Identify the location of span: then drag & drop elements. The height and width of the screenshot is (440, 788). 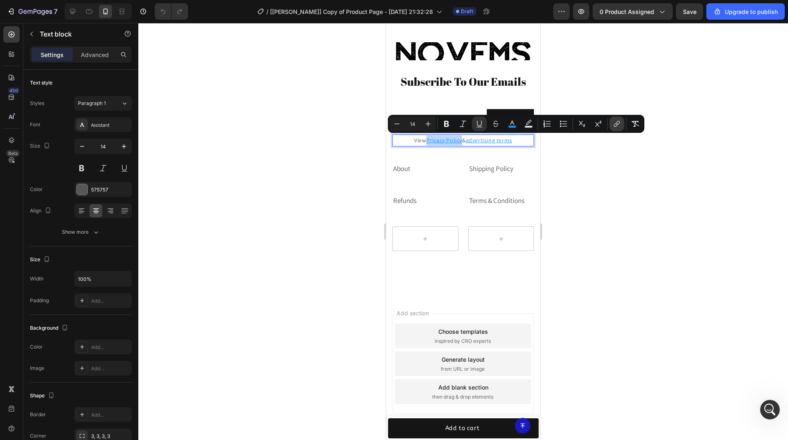
(76, 374).